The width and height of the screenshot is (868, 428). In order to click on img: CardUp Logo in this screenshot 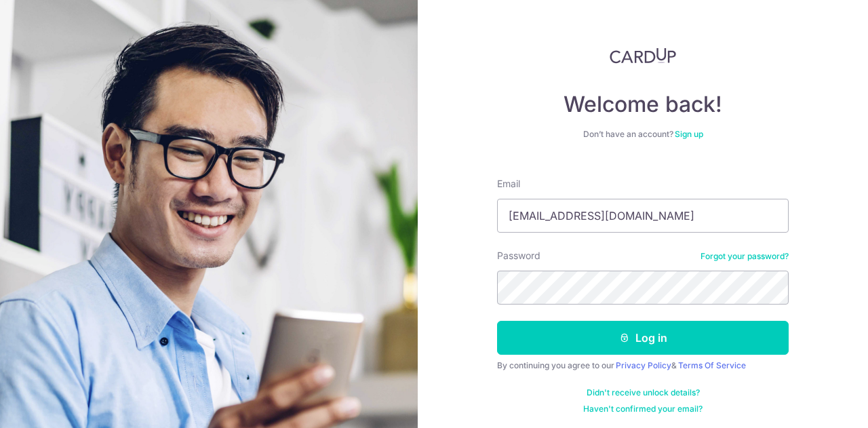, I will do `click(643, 55)`.